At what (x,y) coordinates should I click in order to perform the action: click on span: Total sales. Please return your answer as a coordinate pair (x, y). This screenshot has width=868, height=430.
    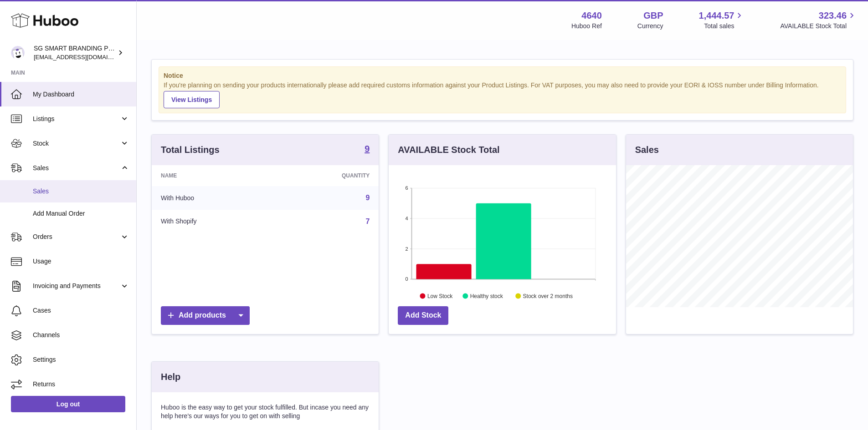
    Looking at the image, I should click on (724, 26).